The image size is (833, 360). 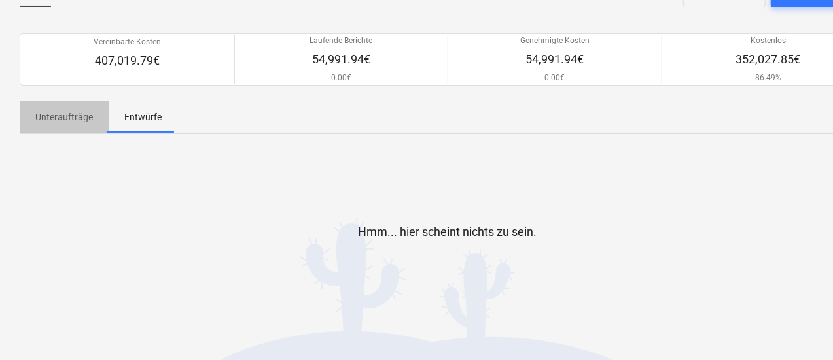 I want to click on p: Unteraufträge, so click(x=64, y=117).